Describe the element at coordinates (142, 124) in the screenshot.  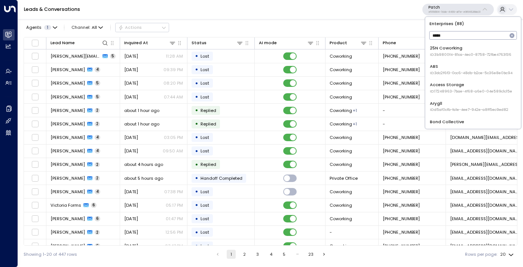
I see `span: about 1 hour ago` at that location.